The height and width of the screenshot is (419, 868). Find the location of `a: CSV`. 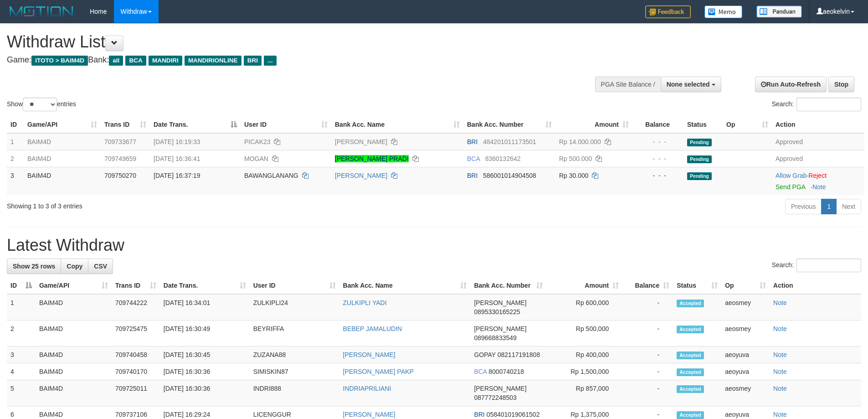

a: CSV is located at coordinates (100, 266).